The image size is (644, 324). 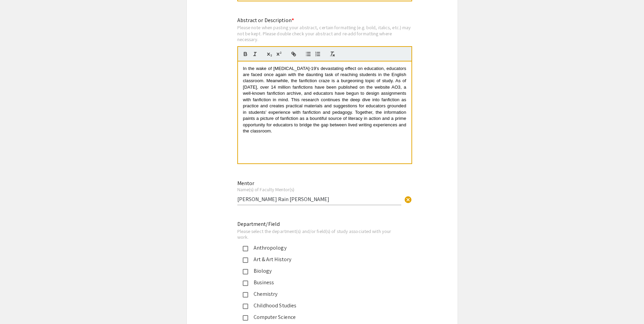 What do you see at coordinates (320, 306) in the screenshot?
I see `div: Childhood Studies` at bounding box center [320, 306].